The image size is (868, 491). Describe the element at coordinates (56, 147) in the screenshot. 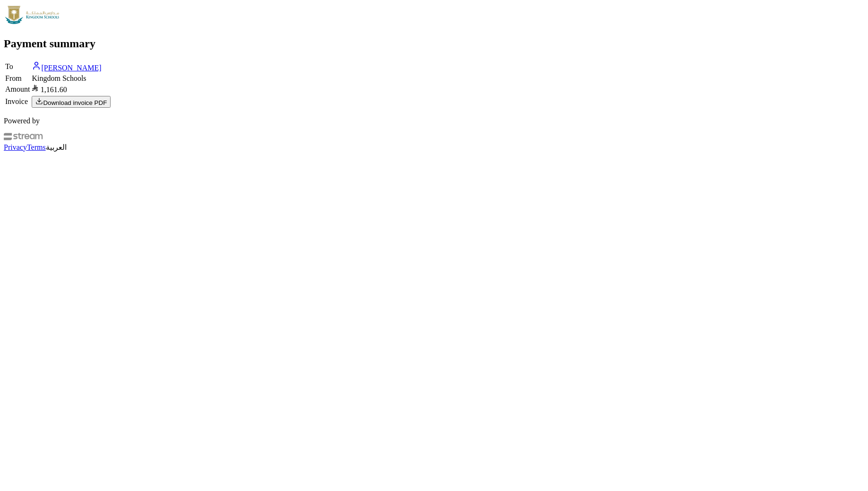

I see `a: العربية` at that location.